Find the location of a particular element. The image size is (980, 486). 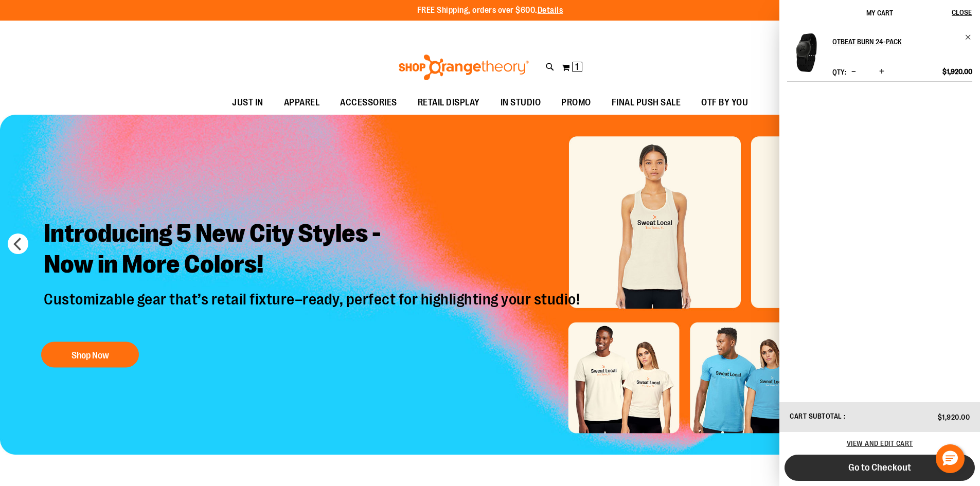

a: JUST IN is located at coordinates (247, 103).